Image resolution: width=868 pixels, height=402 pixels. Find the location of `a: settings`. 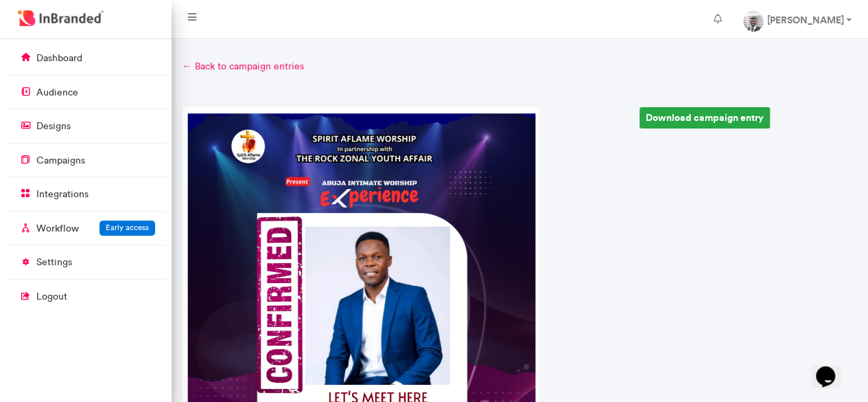

a: settings is located at coordinates (86, 262).